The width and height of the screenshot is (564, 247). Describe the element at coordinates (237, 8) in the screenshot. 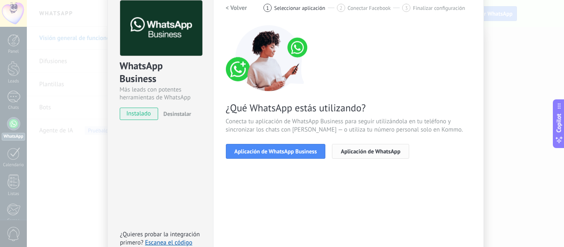

I see `button: < Volver` at that location.